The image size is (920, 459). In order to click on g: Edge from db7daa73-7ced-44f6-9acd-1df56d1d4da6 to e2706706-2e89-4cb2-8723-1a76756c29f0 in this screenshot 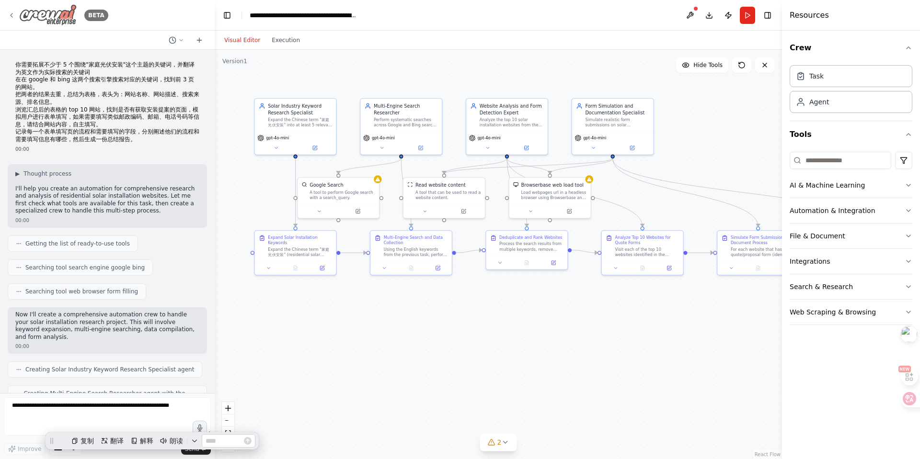, I will do `click(584, 251)`.